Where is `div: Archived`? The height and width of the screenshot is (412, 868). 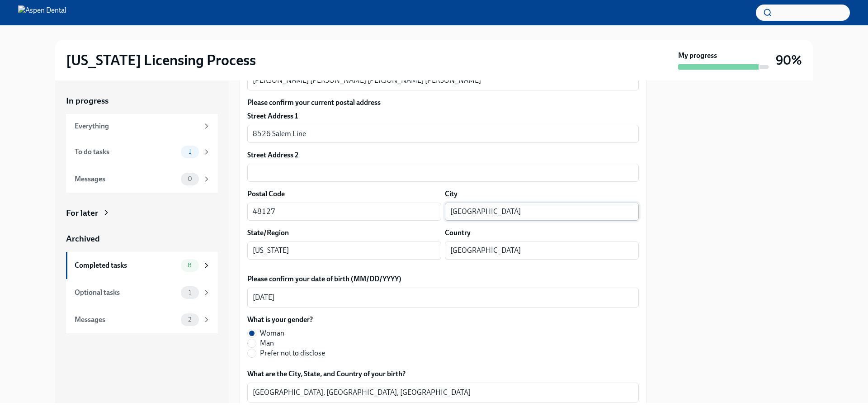
div: Archived is located at coordinates (142, 238).